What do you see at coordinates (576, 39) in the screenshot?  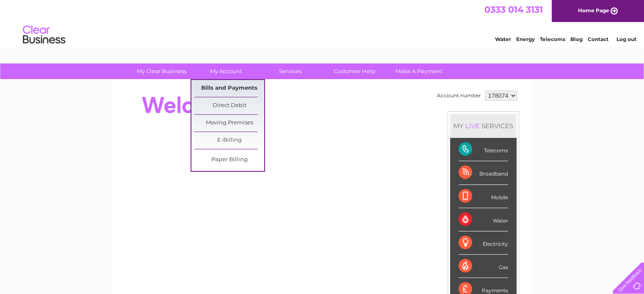 I see `a: Blog` at bounding box center [576, 39].